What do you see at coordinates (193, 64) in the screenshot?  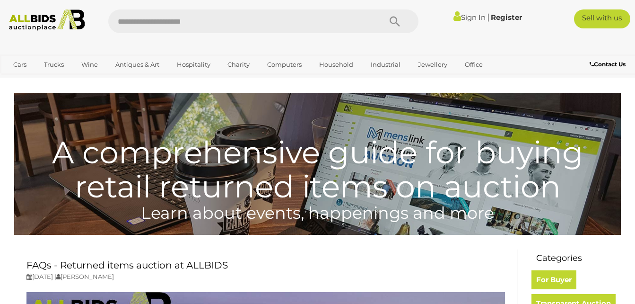 I see `a: Hospitality` at bounding box center [193, 64].